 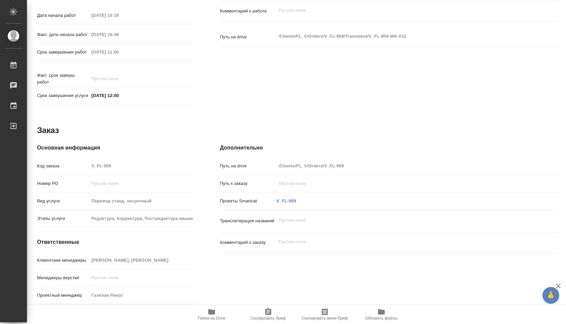 I want to click on h2: Заказ, so click(x=48, y=130).